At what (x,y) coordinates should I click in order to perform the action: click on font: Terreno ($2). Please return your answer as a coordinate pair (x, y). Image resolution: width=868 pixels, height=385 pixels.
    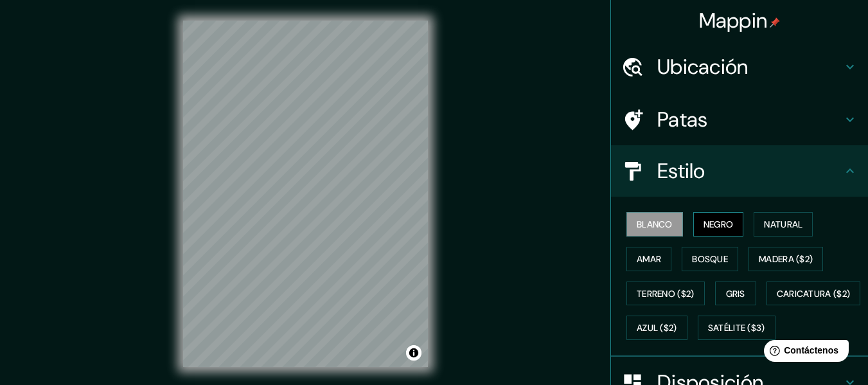
    Looking at the image, I should click on (666, 294).